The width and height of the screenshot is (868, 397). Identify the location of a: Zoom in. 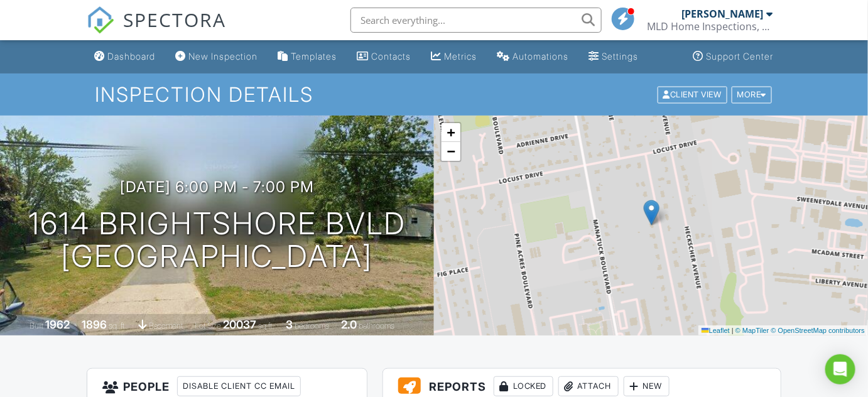
(451, 133).